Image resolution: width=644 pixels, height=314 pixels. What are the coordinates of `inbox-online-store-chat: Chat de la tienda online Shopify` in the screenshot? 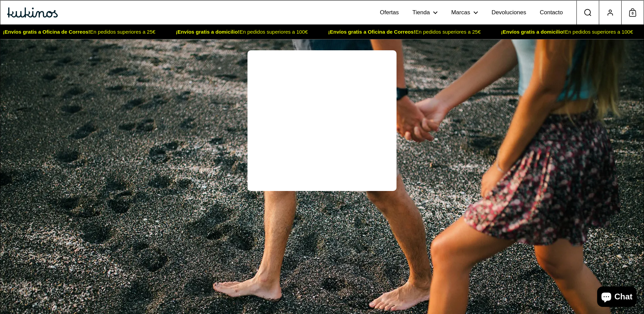 It's located at (617, 297).